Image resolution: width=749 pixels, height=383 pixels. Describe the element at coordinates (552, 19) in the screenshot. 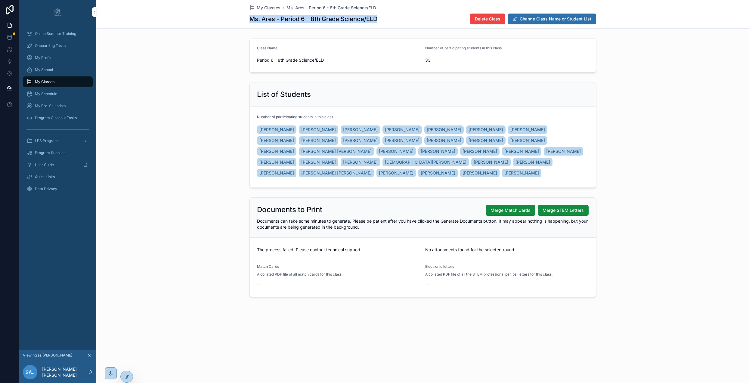

I see `button: Change Class Name or Student List` at that location.